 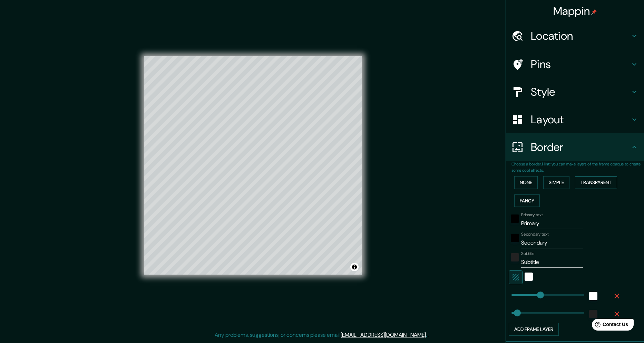 I want to click on span: Contact Us, so click(x=33, y=8).